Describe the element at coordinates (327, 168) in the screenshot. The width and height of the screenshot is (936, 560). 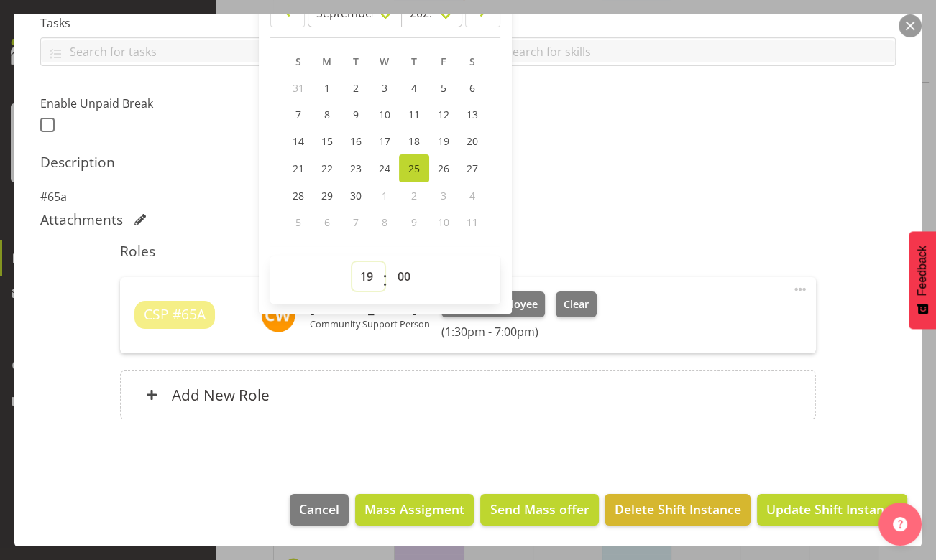
I see `a: 22` at that location.